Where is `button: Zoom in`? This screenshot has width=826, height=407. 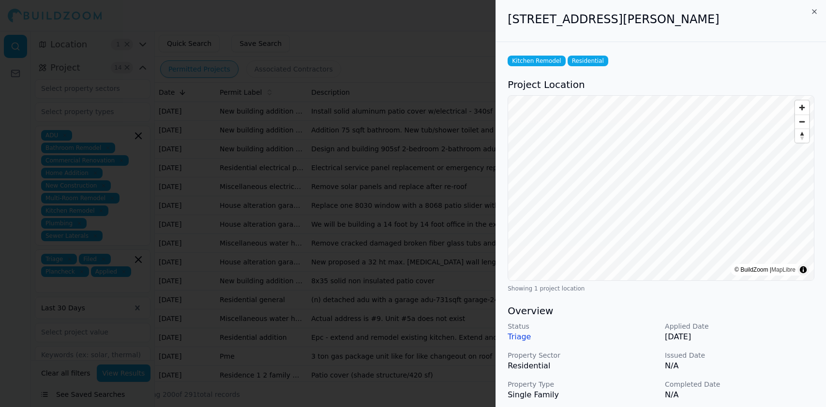 button: Zoom in is located at coordinates (802, 107).